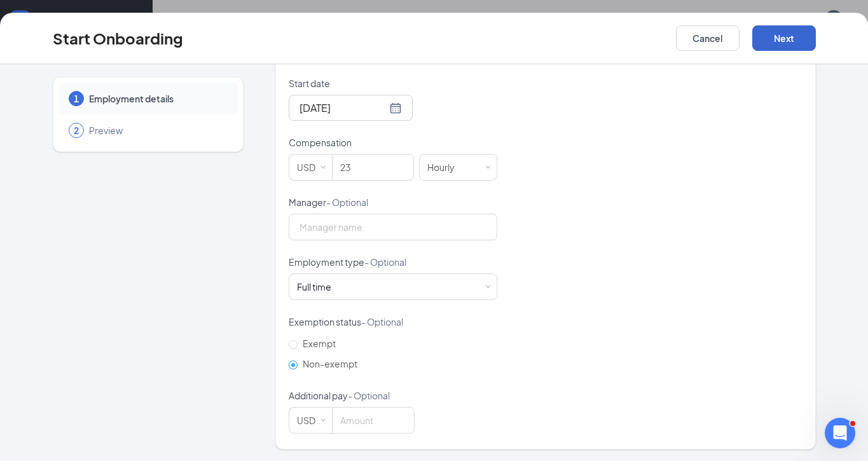 This screenshot has width=868, height=461. Describe the element at coordinates (157, 130) in the screenshot. I see `span: Preview` at that location.